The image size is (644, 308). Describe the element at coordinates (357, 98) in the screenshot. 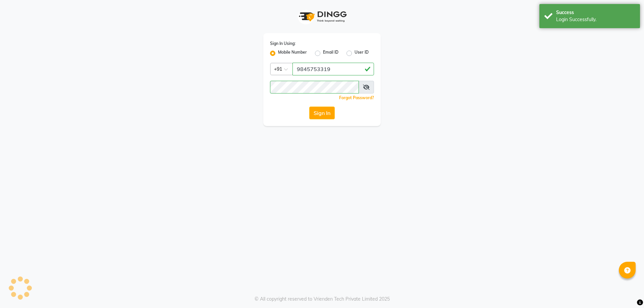

I see `a: Forgot Password?` at that location.